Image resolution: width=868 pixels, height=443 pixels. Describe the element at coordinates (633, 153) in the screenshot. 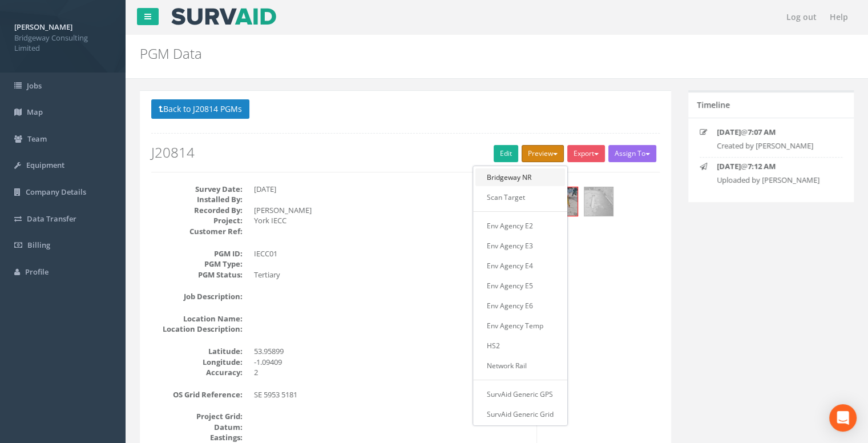

I see `button: Assign To` at that location.